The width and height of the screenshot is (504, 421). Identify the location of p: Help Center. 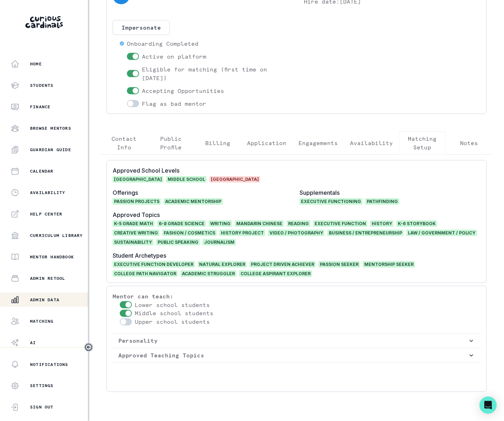
(46, 214).